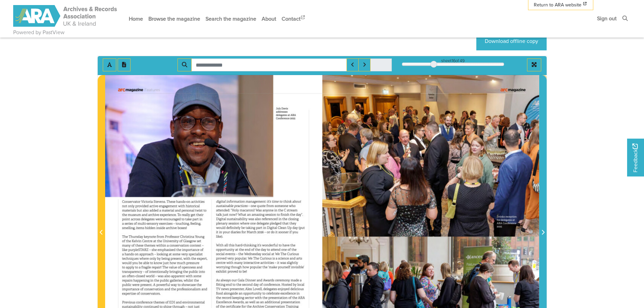 This screenshot has width=644, height=308. Describe the element at coordinates (534, 65) in the screenshot. I see `button: Full screen mode` at that location.